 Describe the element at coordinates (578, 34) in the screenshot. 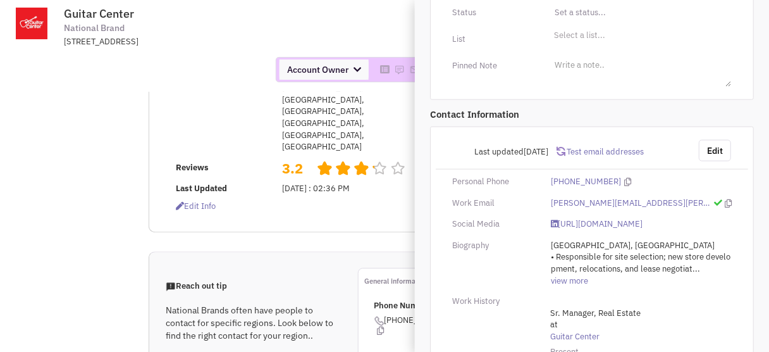

I see `li: Select a list...` at that location.